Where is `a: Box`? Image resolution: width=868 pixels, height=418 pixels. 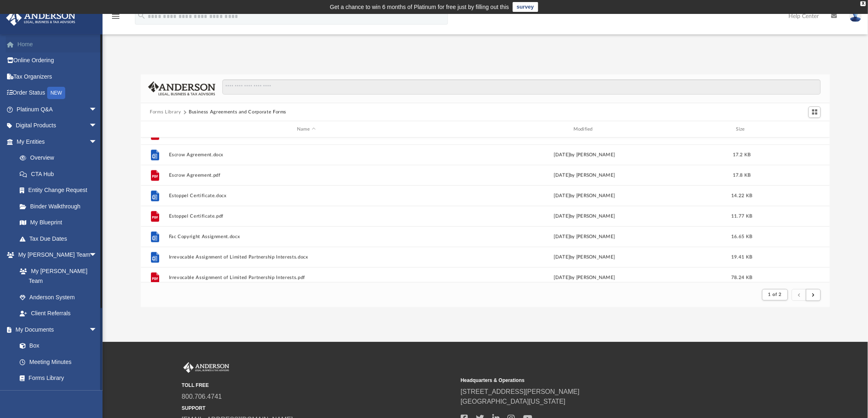 a: Box is located at coordinates (56, 346).